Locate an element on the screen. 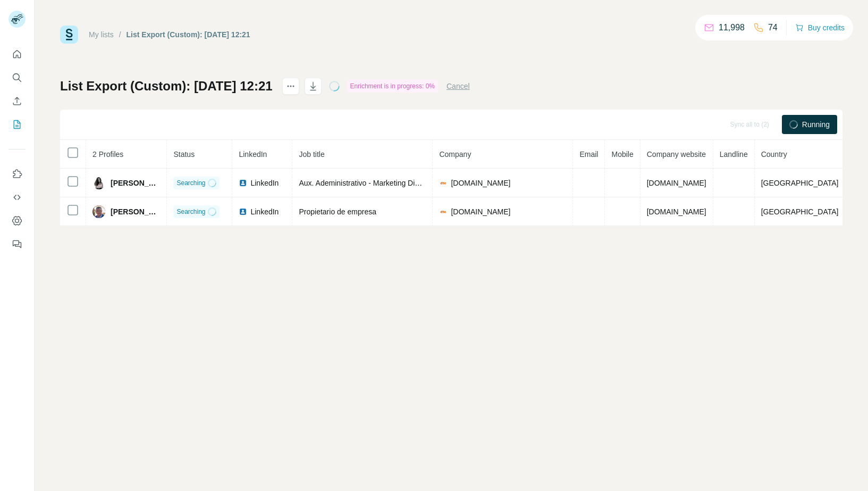 Image resolution: width=868 pixels, height=491 pixels. span: Country is located at coordinates (774, 154).